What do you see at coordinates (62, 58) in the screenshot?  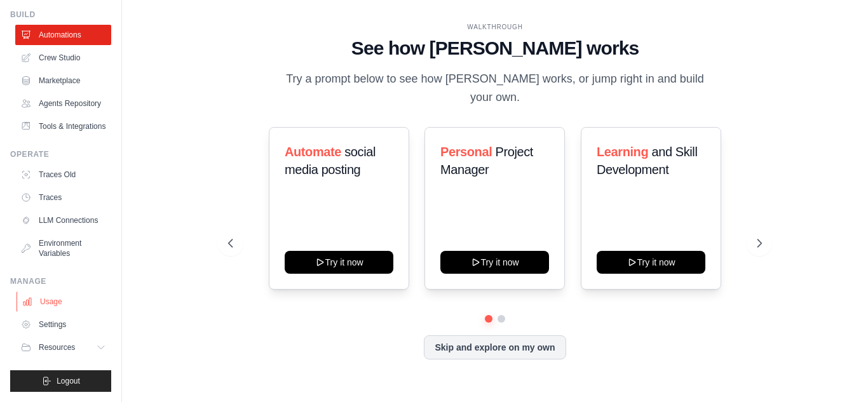 I see `a: Crew Studio` at bounding box center [62, 58].